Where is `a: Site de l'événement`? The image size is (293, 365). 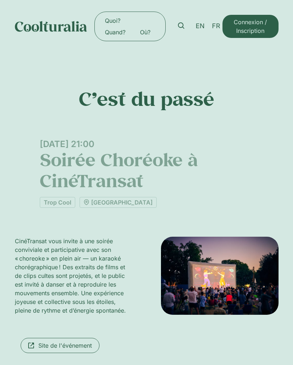 a: Site de l'événement is located at coordinates (60, 345).